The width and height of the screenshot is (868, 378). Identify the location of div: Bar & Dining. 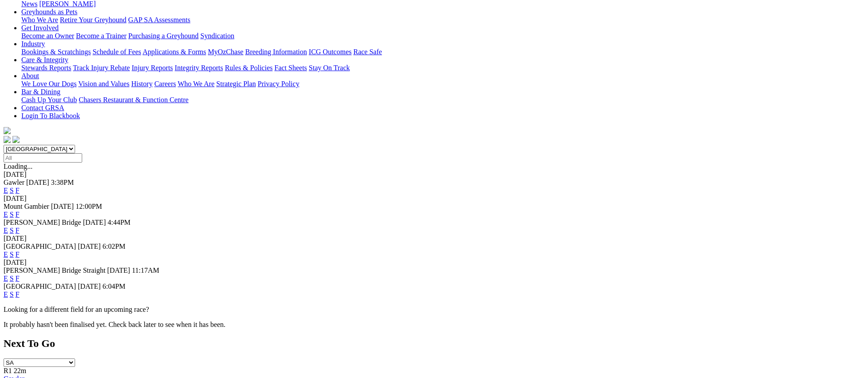
(443, 100).